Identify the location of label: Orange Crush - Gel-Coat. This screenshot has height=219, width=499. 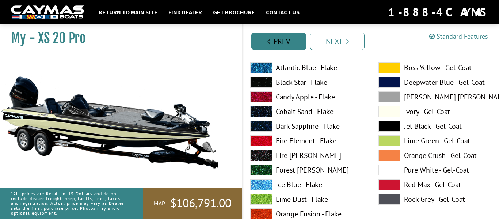
(435, 155).